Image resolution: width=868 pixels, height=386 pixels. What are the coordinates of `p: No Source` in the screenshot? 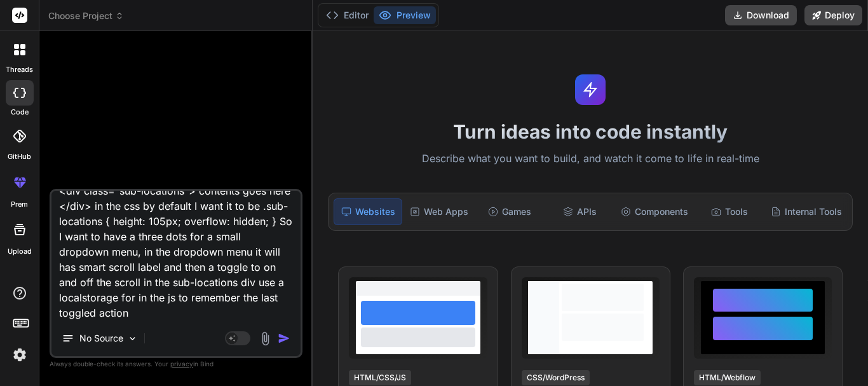 It's located at (101, 339).